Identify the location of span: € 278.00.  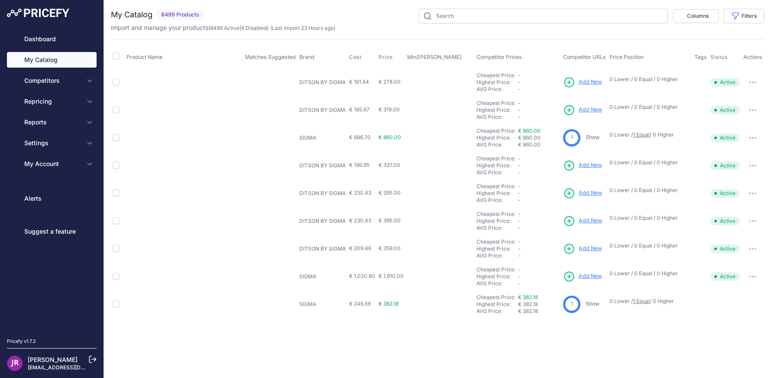
(389, 81).